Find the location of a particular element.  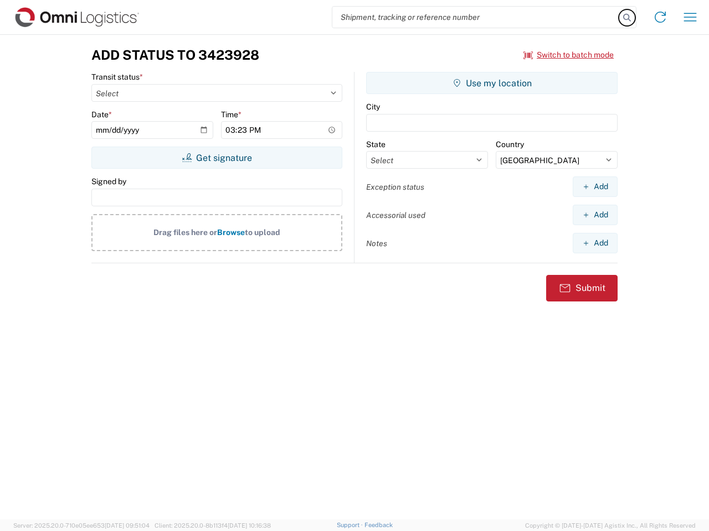

input: Shipment, tracking or reference number is located at coordinates (476, 17).